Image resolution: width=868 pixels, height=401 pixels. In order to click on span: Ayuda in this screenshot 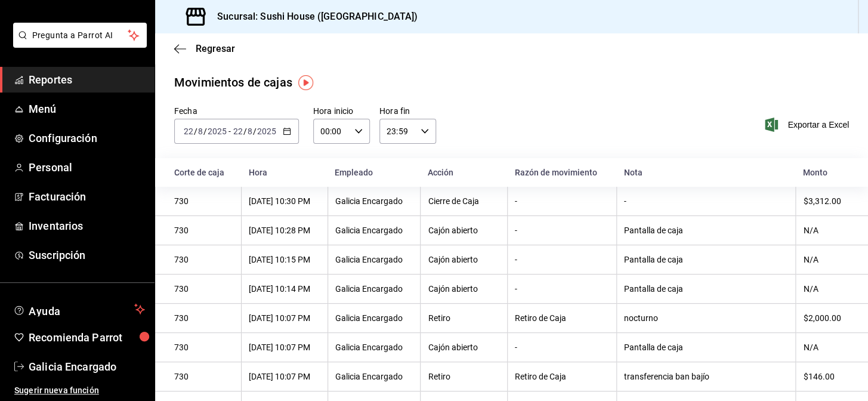, I will do `click(79, 309)`.